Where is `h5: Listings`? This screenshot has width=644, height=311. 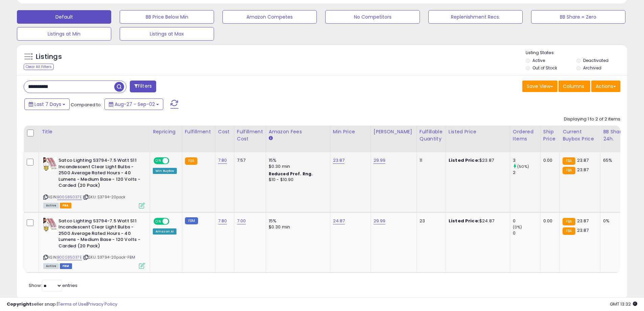 h5: Listings is located at coordinates (48, 57).